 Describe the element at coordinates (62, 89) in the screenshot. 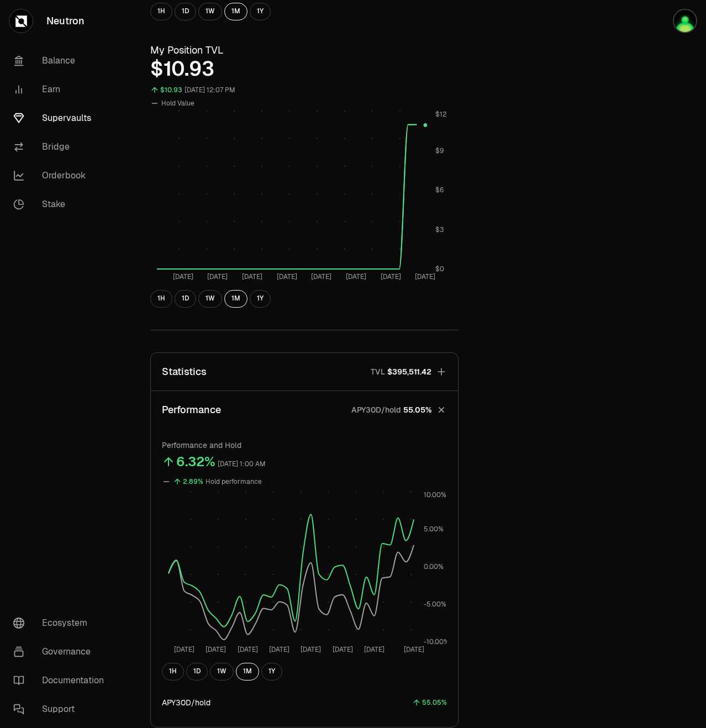

I see `a: Earn` at that location.